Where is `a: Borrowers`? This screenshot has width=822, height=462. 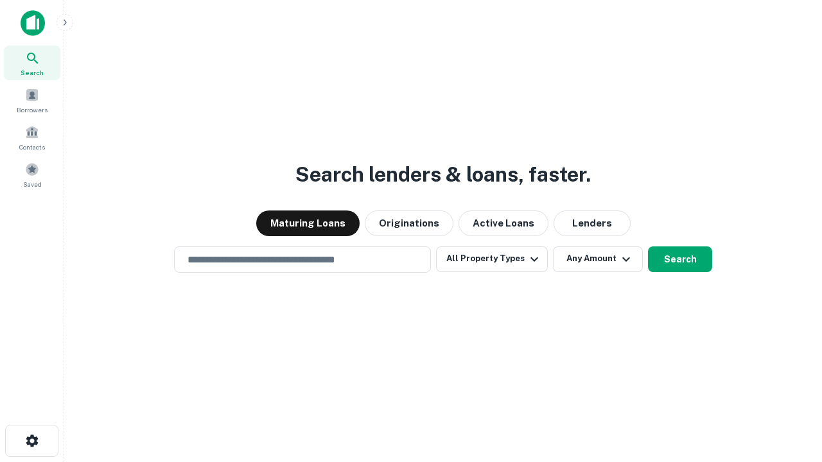
a: Borrowers is located at coordinates (32, 100).